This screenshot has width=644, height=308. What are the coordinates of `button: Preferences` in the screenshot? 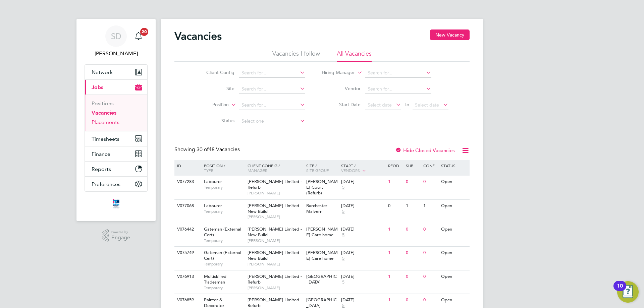 It's located at (116, 184).